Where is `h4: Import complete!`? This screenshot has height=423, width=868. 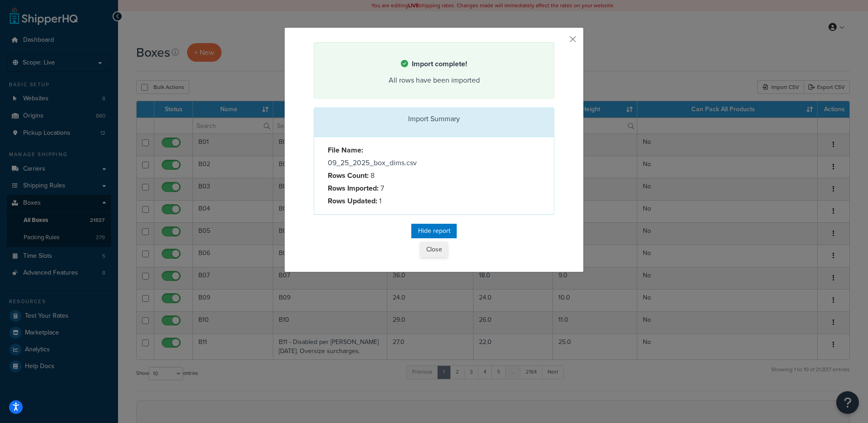
h4: Import complete! is located at coordinates (434, 64).